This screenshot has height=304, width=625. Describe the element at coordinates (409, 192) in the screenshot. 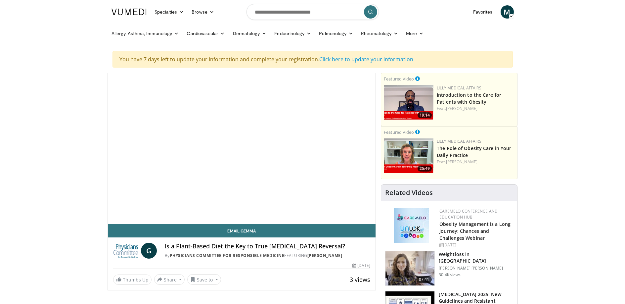

I see `h4: Related Videos` at that location.